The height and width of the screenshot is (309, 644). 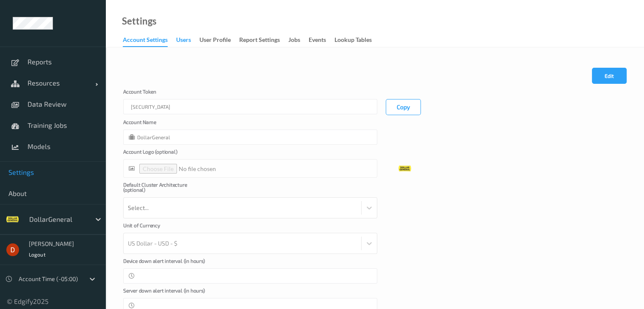 I want to click on label: Device down alert interval (in hours), so click(x=166, y=264).